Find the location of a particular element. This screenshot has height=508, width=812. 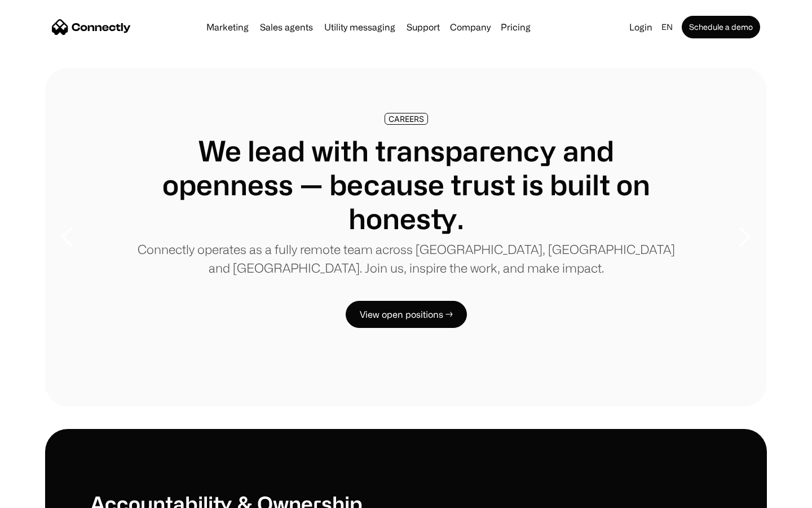

a: Login is located at coordinates (641, 27).